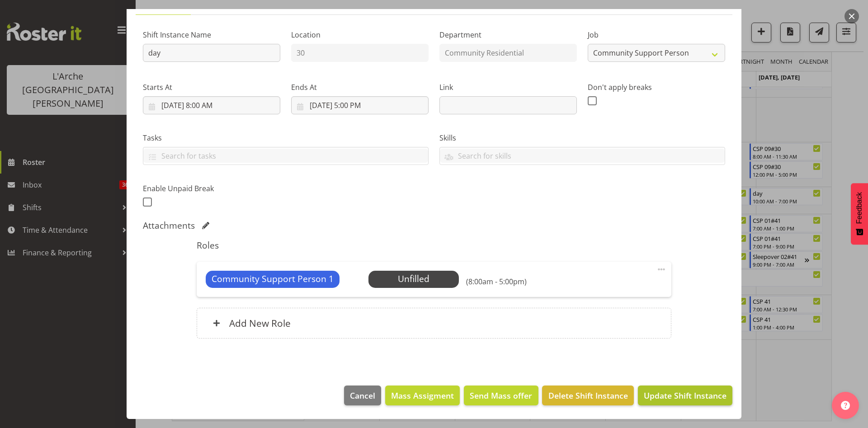 The width and height of the screenshot is (868, 428). Describe the element at coordinates (260, 323) in the screenshot. I see `h6: Add New Role` at that location.